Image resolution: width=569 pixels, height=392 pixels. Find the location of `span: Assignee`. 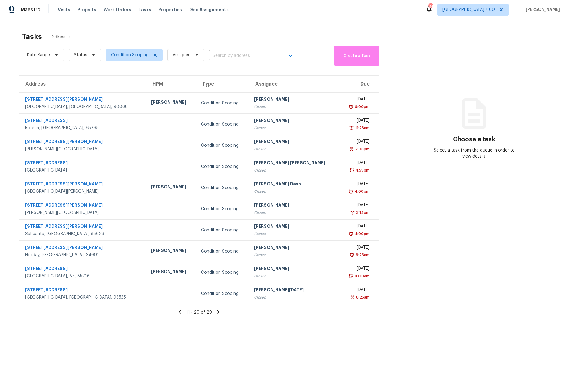

span: Assignee is located at coordinates (181, 55).